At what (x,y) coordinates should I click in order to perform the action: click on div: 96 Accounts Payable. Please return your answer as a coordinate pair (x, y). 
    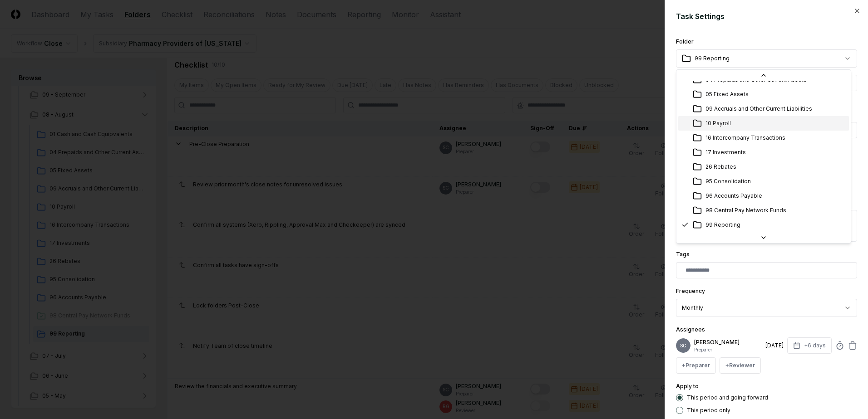
    Looking at the image, I should click on (734, 196).